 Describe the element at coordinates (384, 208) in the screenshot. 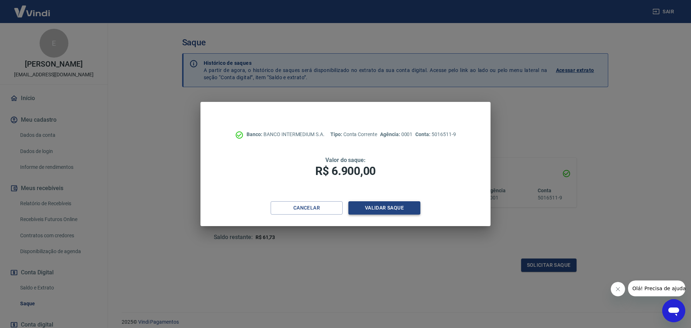

I see `button: Validar saque` at that location.